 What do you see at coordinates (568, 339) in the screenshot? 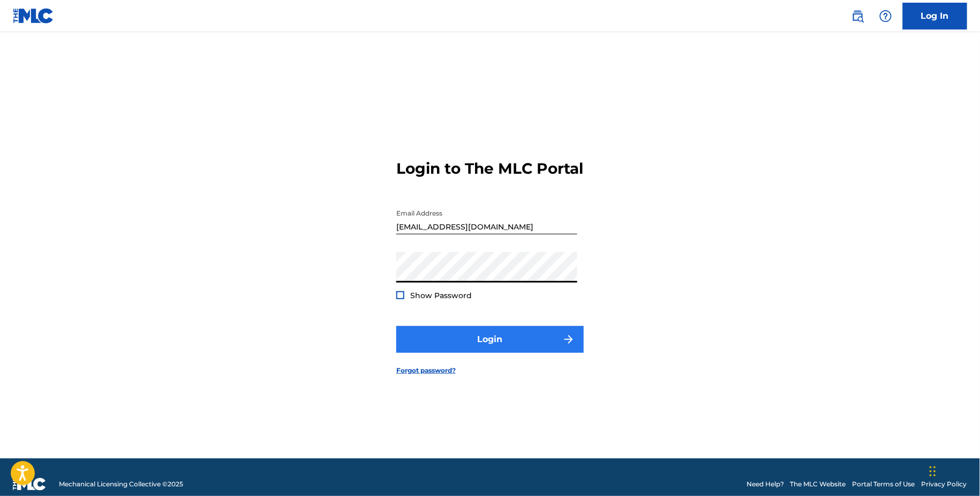
I see `img: f7272a7cc735f4ea7f67.svg` at bounding box center [568, 339].